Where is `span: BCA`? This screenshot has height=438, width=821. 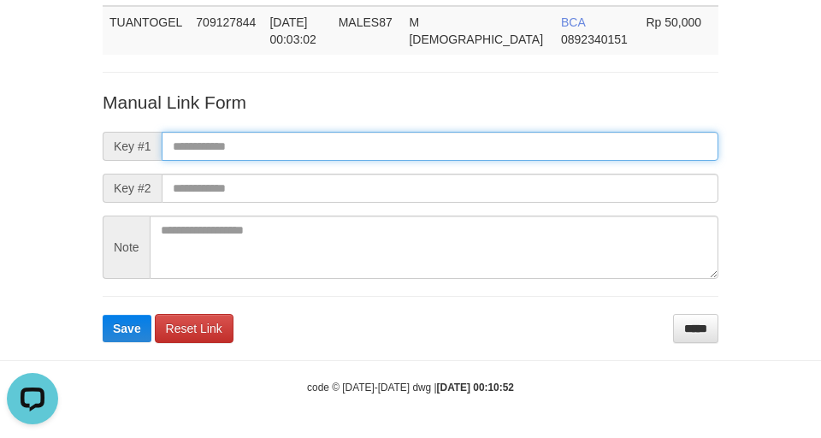
span: BCA is located at coordinates (573, 22).